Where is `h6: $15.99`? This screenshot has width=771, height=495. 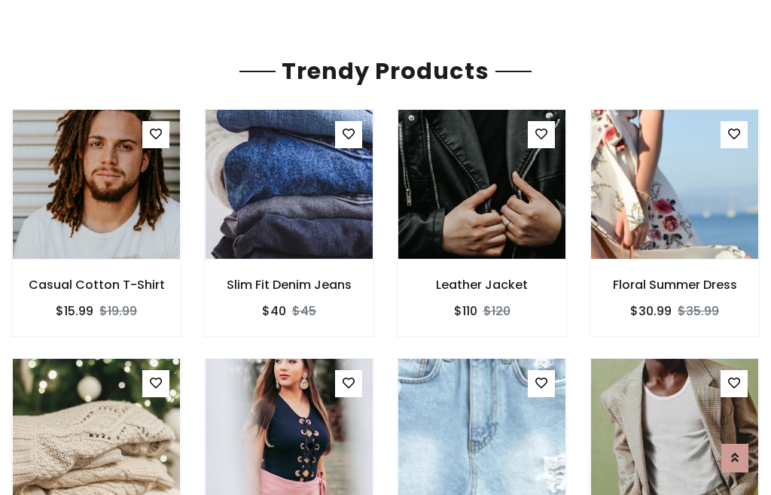 h6: $15.99 is located at coordinates (75, 311).